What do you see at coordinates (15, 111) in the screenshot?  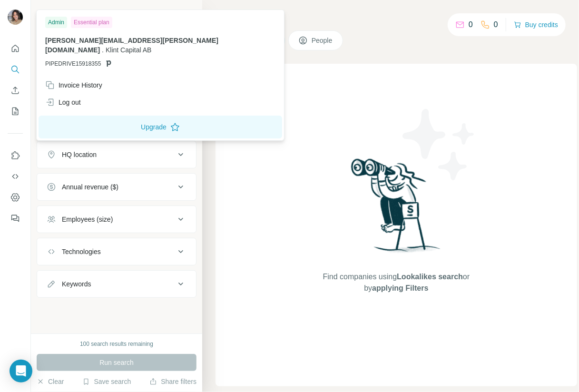 I see `button: My lists` at bounding box center [15, 111].